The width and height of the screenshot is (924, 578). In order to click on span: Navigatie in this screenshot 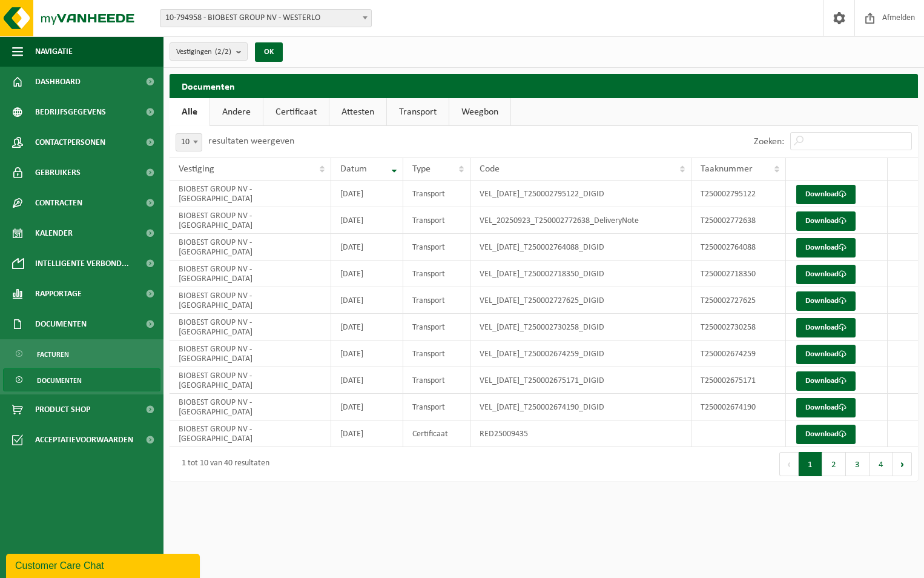, I will do `click(54, 52)`.